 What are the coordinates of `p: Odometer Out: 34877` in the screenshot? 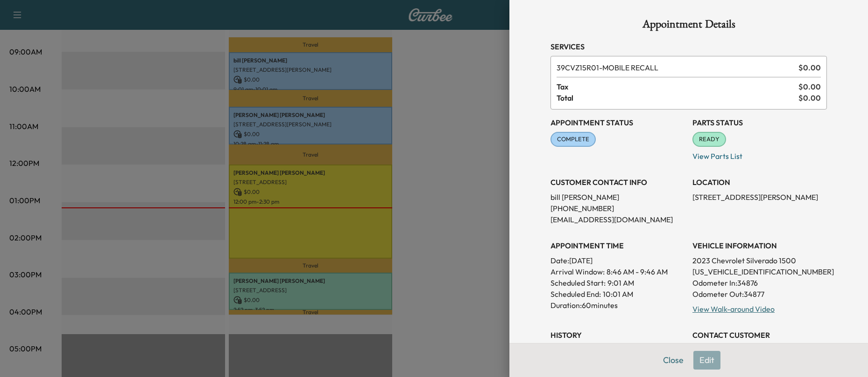 It's located at (760, 295).